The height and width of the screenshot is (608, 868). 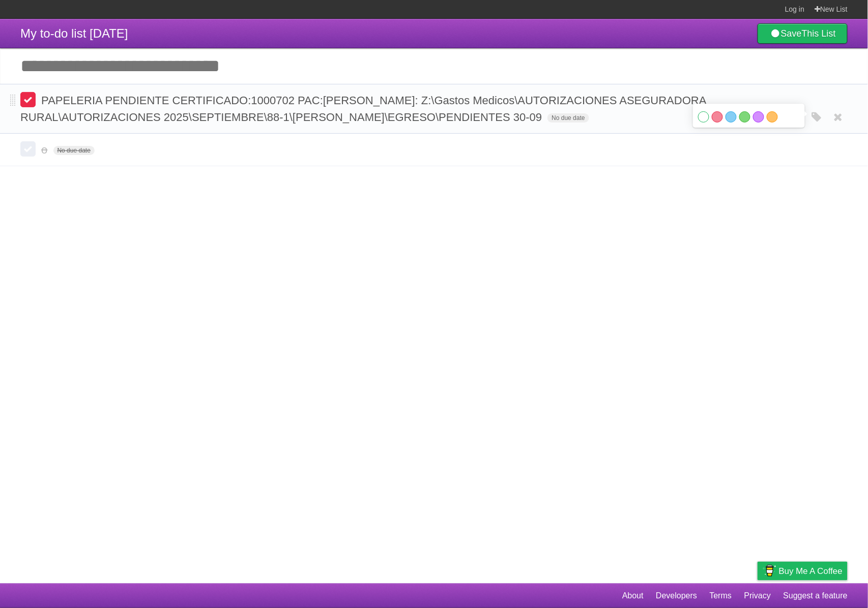 What do you see at coordinates (633, 596) in the screenshot?
I see `a: About` at bounding box center [633, 596].